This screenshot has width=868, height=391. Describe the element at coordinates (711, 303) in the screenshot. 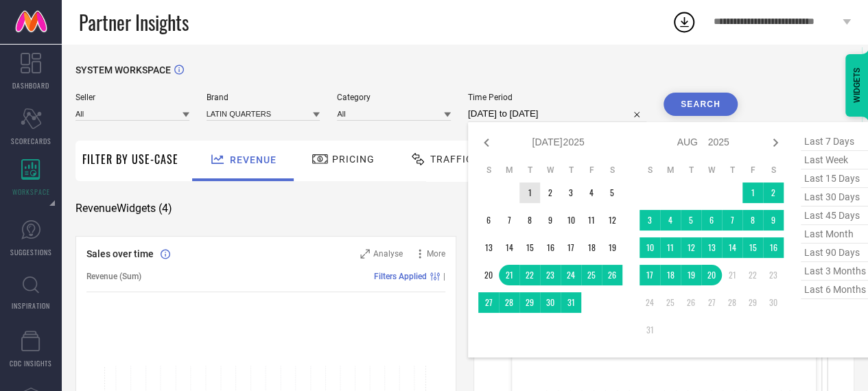

I see `td: Wed Aug 27 2025` at that location.